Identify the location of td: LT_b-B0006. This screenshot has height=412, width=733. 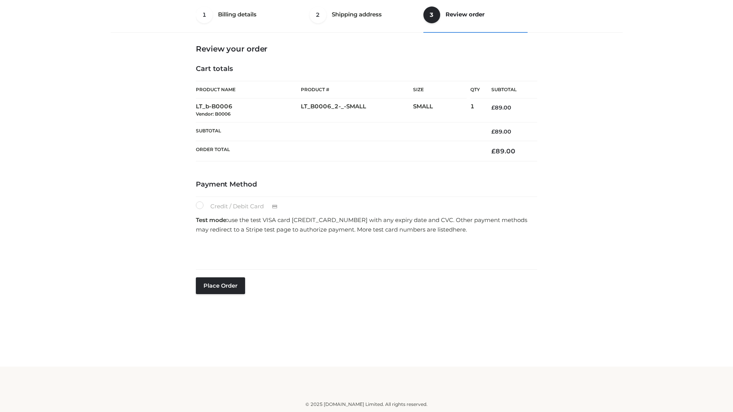
(248, 110).